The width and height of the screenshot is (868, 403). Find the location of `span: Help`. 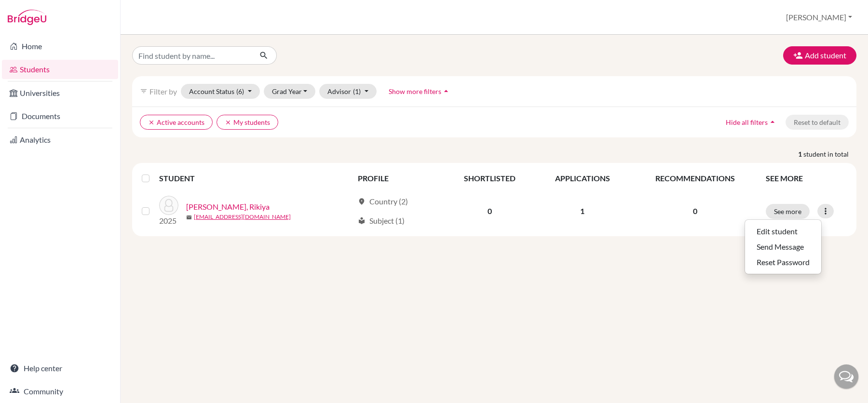

span: Help is located at coordinates (32, 12).